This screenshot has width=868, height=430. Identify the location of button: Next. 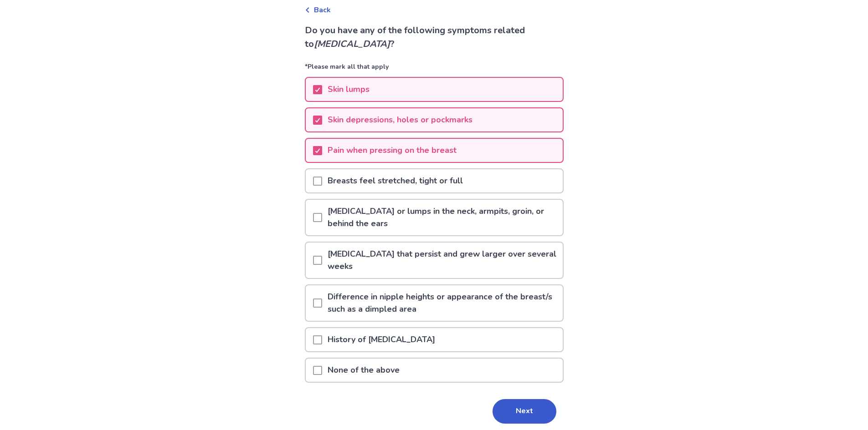
(525, 412).